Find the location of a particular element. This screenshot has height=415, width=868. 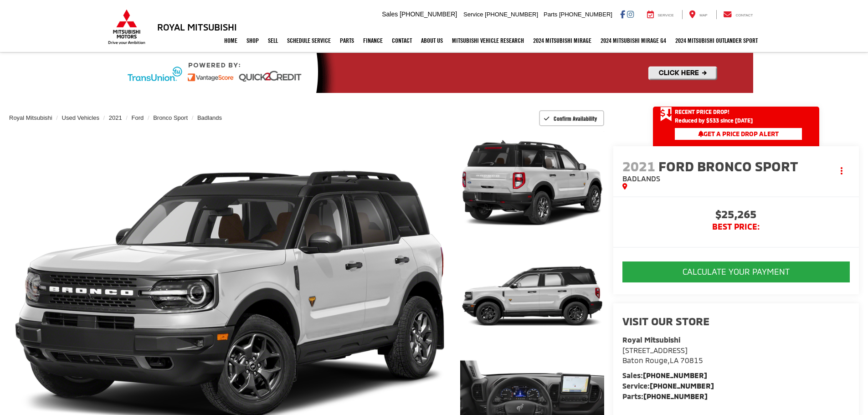

a: Instagram: Click to visit our Instagram page is located at coordinates (630, 14).